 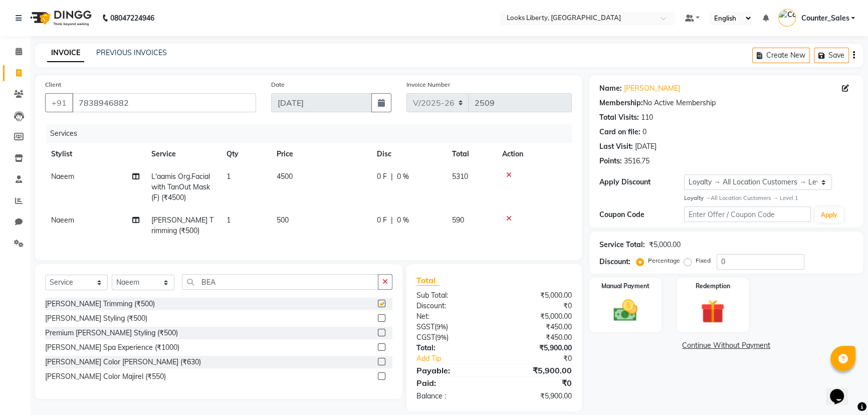 What do you see at coordinates (713, 286) in the screenshot?
I see `label: Redemption` at bounding box center [713, 286].